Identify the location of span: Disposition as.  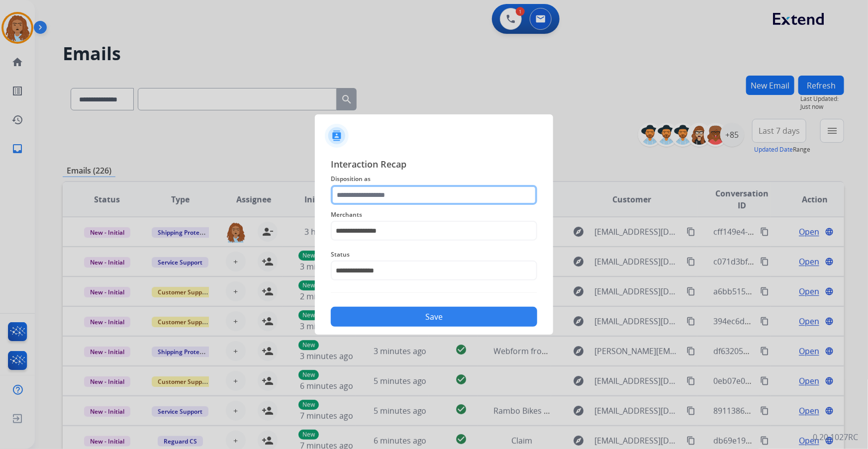
(434, 179).